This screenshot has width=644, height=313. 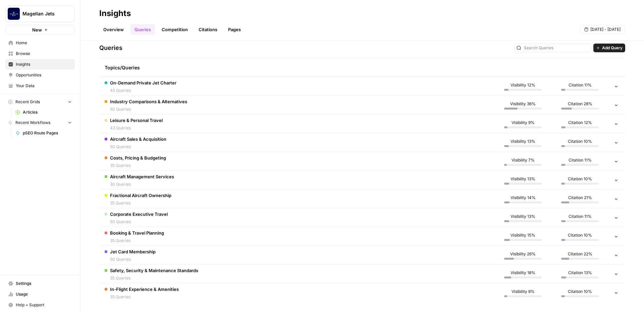 I want to click on span: On-Demand Private Jet Charter, so click(x=144, y=83).